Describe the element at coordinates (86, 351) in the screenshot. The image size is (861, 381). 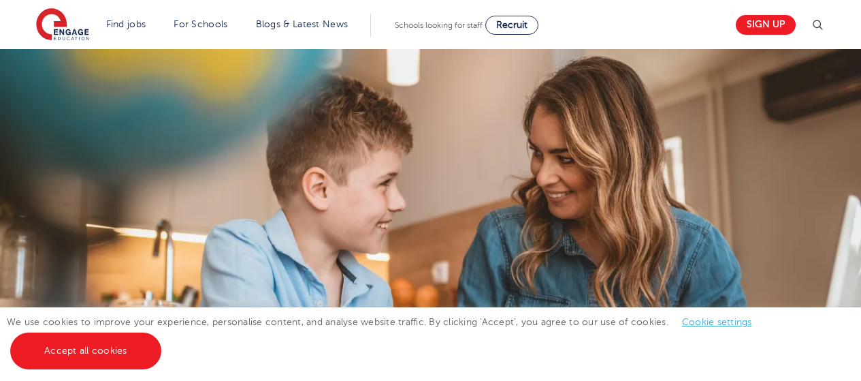
I see `a: Accept all cookies` at that location.